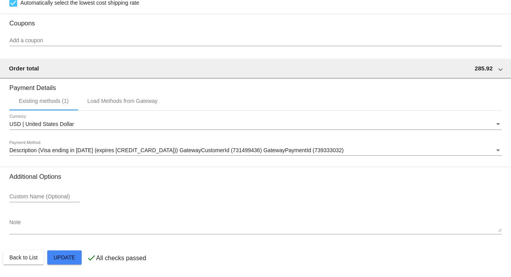  Describe the element at coordinates (91, 257) in the screenshot. I see `mat-icon: check` at that location.